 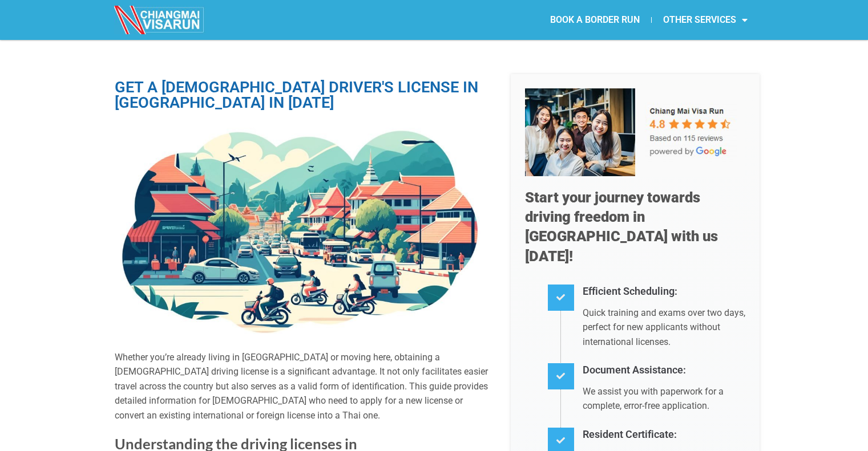 What do you see at coordinates (595, 20) in the screenshot?
I see `a: BOOK A BORDER RUN` at bounding box center [595, 20].